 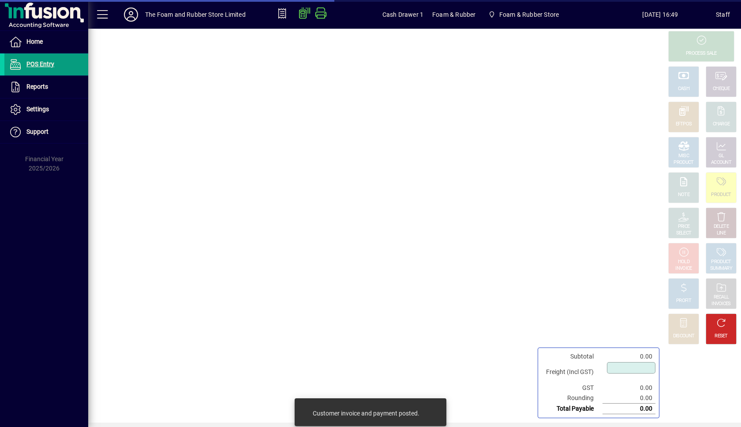 I want to click on span: Cash Drawer 1, so click(x=403, y=15).